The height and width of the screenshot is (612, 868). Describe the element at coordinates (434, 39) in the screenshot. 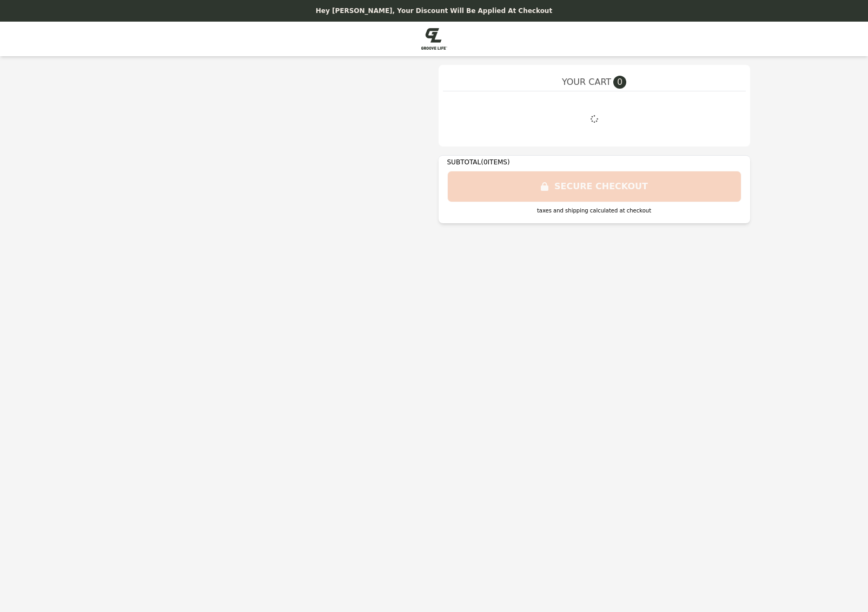

I see `img: Brand Logo` at that location.